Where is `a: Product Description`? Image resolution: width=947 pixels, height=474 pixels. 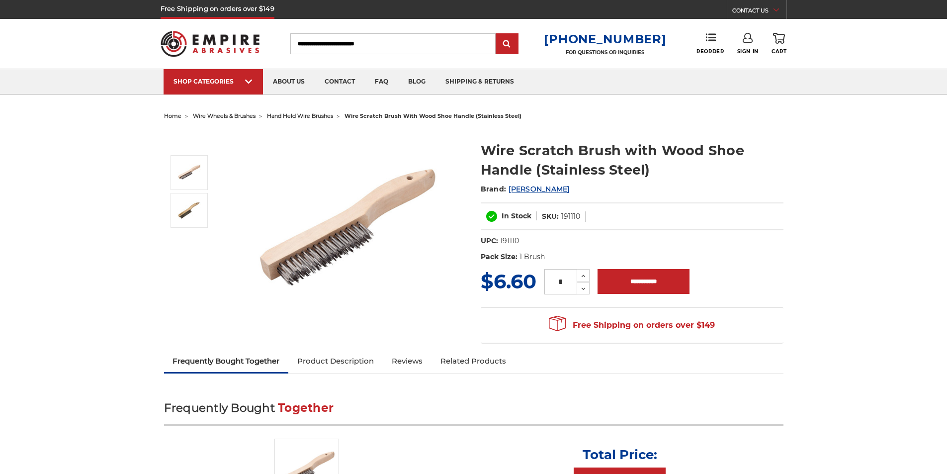
a: Product Description is located at coordinates (336, 361).